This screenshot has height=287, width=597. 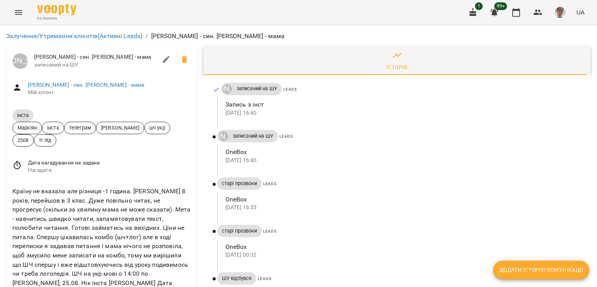 What do you see at coordinates (45, 140) in the screenshot?
I see `span: тг лід` at bounding box center [45, 140].